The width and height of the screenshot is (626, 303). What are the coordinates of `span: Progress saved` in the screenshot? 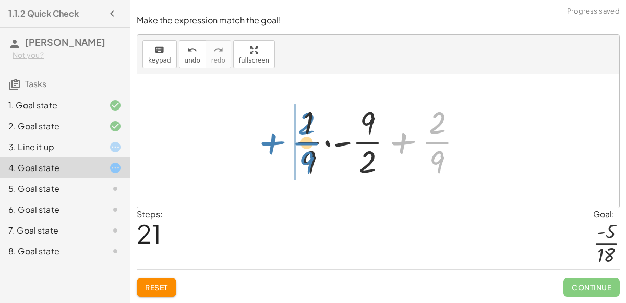 It's located at (593, 11).